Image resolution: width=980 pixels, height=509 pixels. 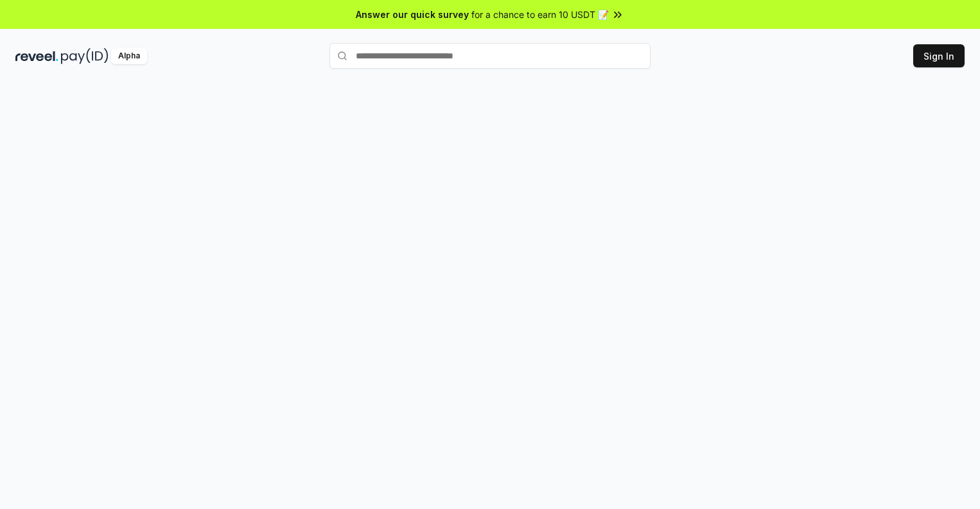 I want to click on span: for a chance to earn 10 USDT 📝, so click(x=540, y=14).